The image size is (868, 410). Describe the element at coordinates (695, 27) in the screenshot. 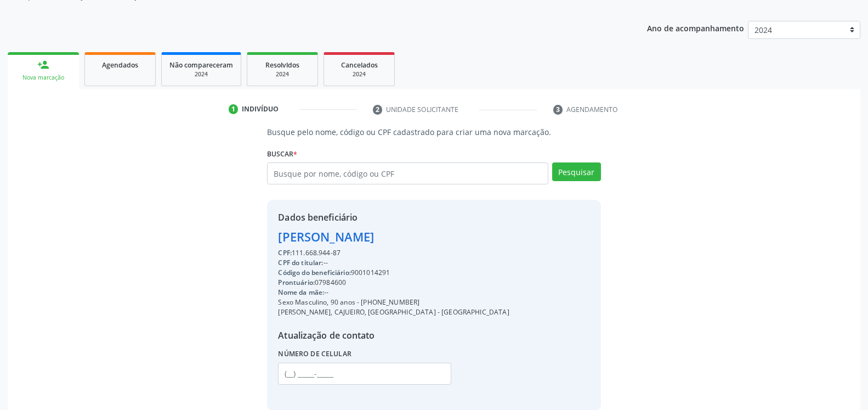

I see `p: Ano de acompanhamento` at that location.